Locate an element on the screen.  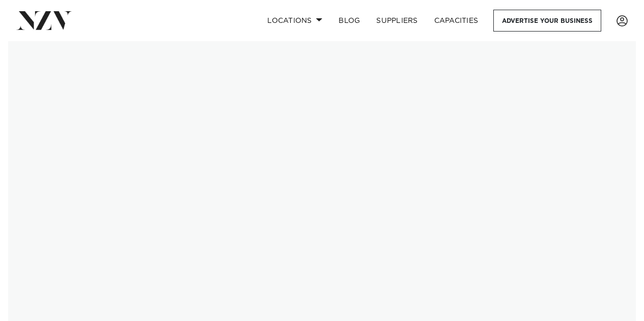
a: Advertise your business is located at coordinates (548, 20).